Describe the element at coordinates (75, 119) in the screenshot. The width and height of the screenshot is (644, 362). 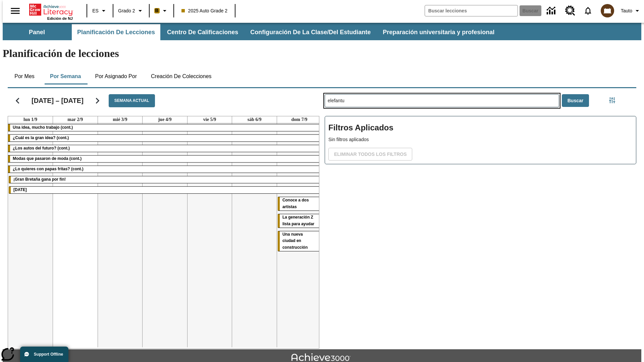
I see `a: 2 de septiembre de 2025` at that location.